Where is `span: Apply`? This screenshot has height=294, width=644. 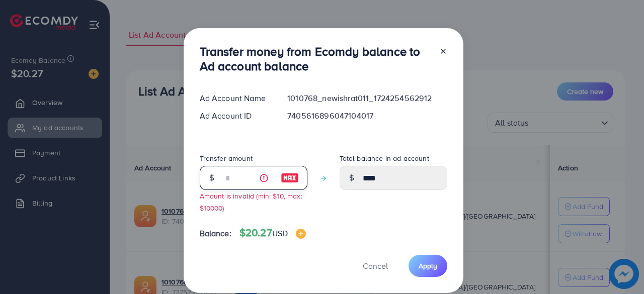
span: Apply is located at coordinates (427, 265).